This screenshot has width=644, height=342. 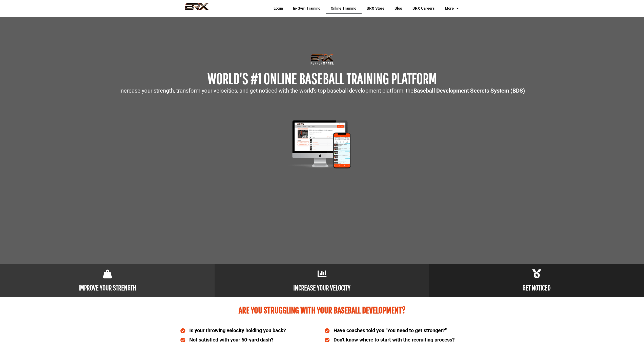 What do you see at coordinates (344, 8) in the screenshot?
I see `a: Online Training` at bounding box center [344, 8].